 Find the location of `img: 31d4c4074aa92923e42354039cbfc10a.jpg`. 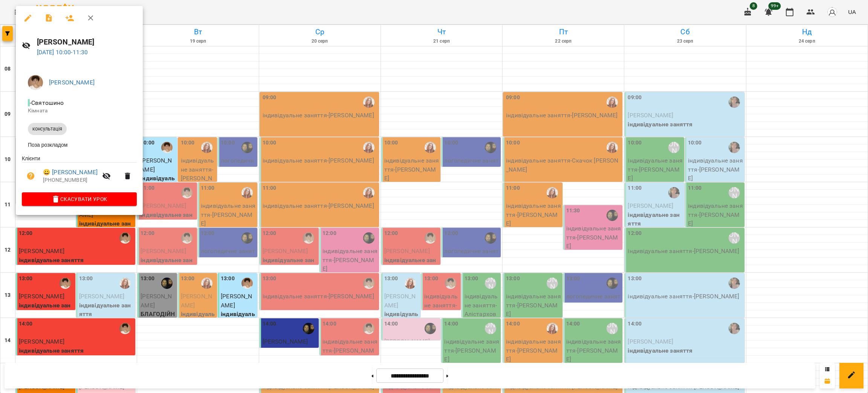

img: 31d4c4074aa92923e42354039cbfc10a.jpg is located at coordinates (35, 82).